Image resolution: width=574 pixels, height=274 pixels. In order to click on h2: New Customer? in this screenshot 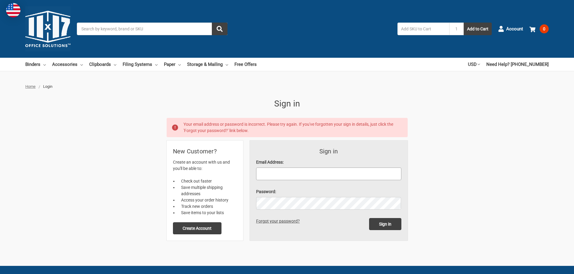, I will do `click(205, 152)`.